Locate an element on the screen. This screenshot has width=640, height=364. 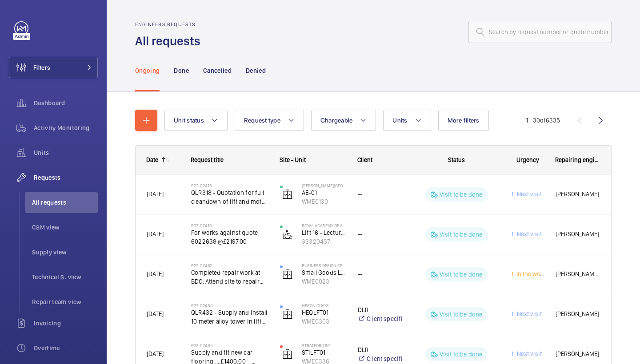
p: Cancelled is located at coordinates (217, 71).